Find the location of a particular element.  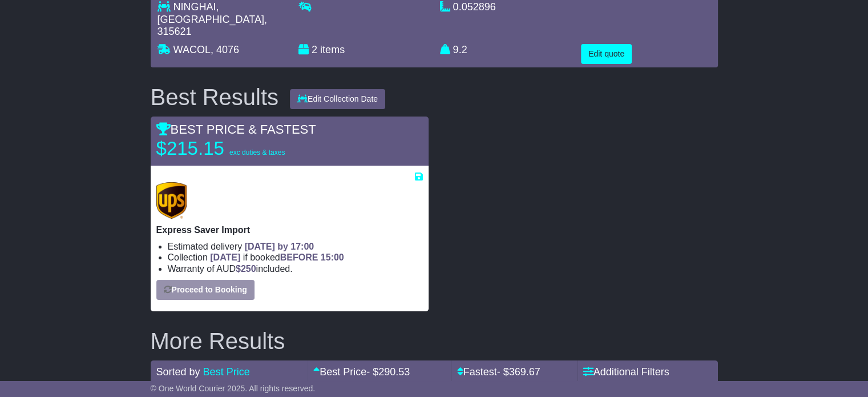

span: 2 is located at coordinates (314, 50).